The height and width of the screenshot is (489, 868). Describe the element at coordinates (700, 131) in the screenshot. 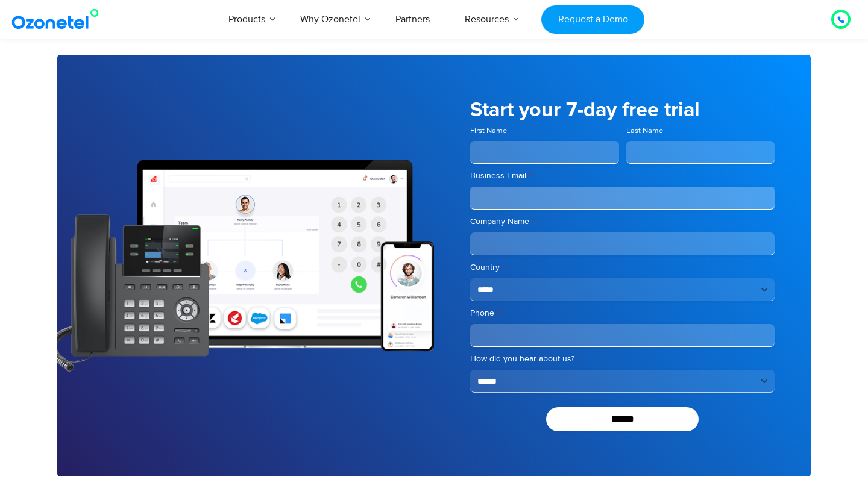

I see `label: Last Name` at that location.